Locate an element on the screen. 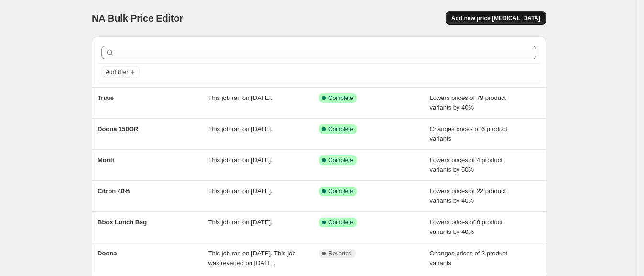  span: Add filter is located at coordinates (116, 72).